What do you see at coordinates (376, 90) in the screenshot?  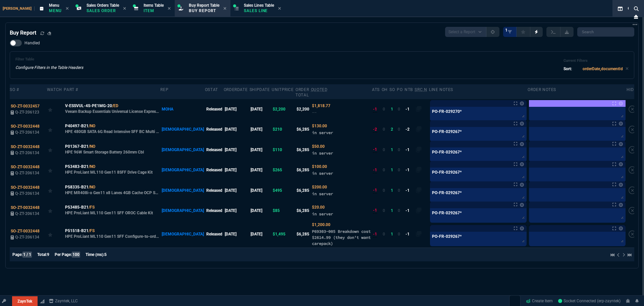 I see `div: ATS` at bounding box center [376, 90].